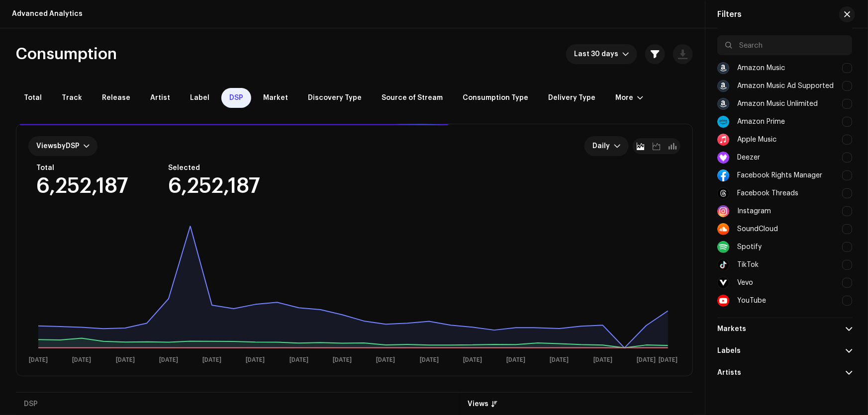 Image resolution: width=868 pixels, height=415 pixels. What do you see at coordinates (214, 168) in the screenshot?
I see `div: Selected` at bounding box center [214, 168].